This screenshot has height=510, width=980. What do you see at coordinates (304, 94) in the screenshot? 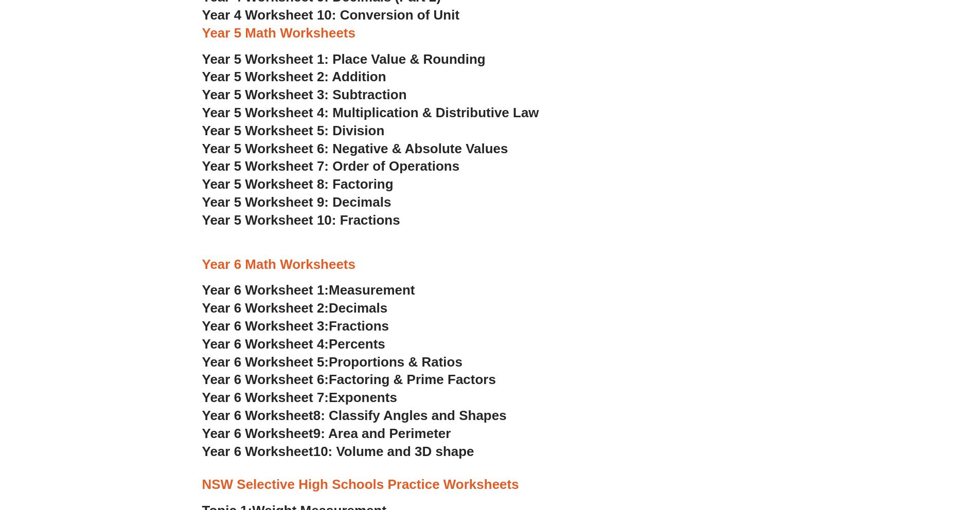
I see `span: Year 5 Worksheet 3: Subtraction` at bounding box center [304, 94].